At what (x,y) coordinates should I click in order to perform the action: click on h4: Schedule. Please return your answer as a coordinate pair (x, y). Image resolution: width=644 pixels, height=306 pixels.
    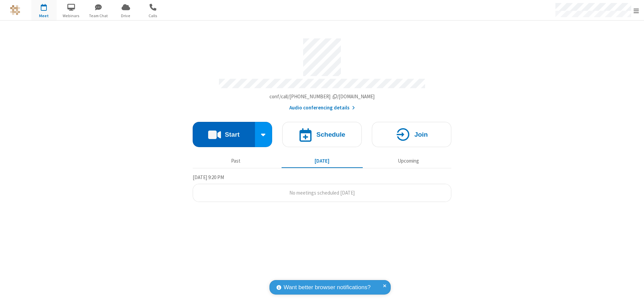
    Looking at the image, I should click on (331, 134).